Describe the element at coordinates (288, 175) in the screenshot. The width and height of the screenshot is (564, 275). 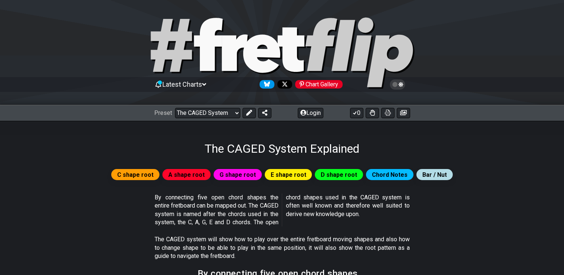
I see `span: E shape root` at that location.